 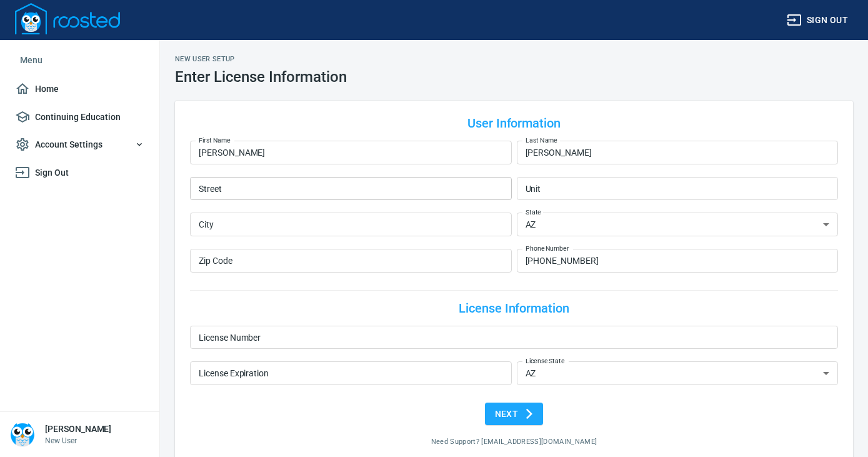 I want to click on button: Next, so click(x=515, y=414).